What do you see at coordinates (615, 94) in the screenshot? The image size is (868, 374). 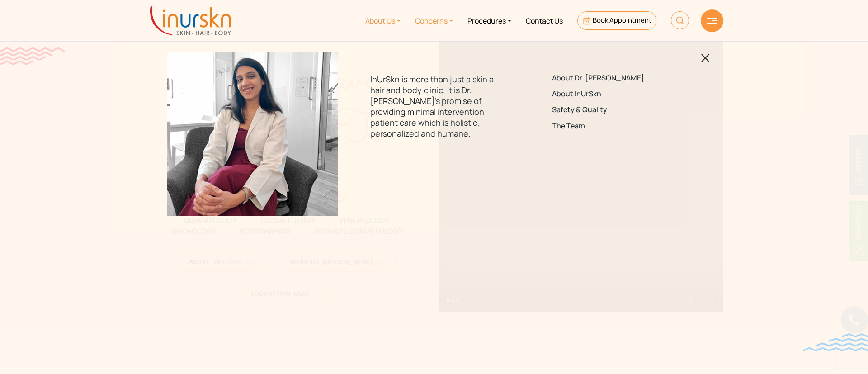 I see `a: About InUrSkn` at bounding box center [615, 94].